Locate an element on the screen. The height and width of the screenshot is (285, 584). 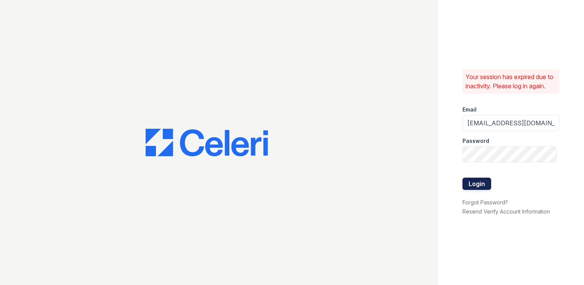
button: Login is located at coordinates (477, 184).